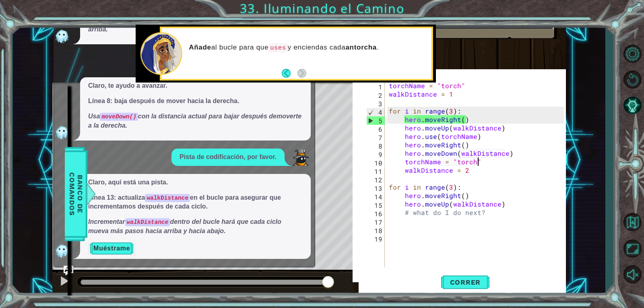  What do you see at coordinates (301, 158) in the screenshot?
I see `img: Player` at bounding box center [301, 158].